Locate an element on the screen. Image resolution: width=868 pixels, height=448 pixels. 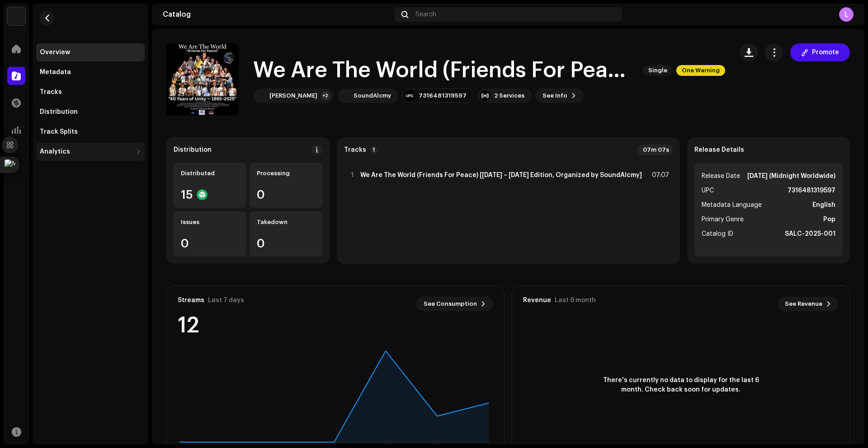
span: See Info is located at coordinates (554, 96).